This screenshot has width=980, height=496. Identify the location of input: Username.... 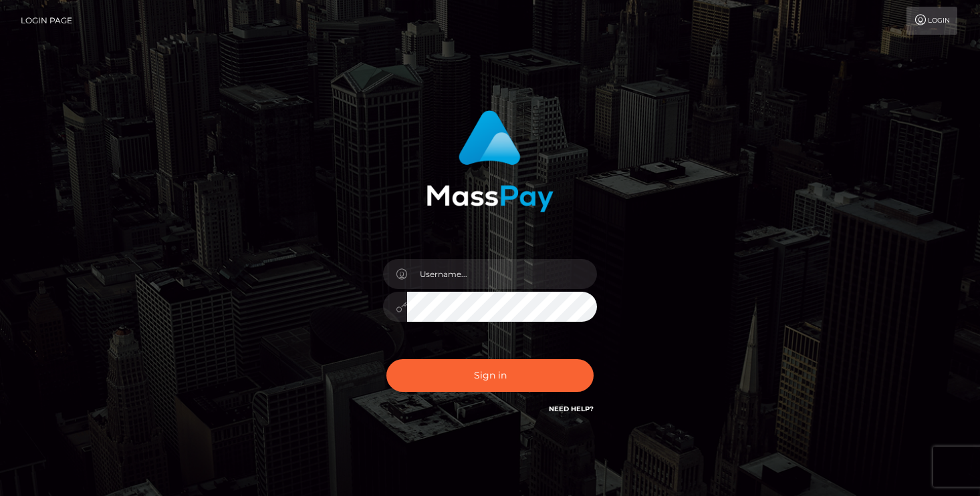
(502, 273).